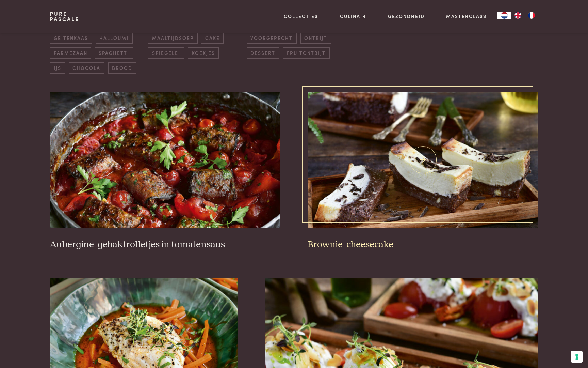 This screenshot has width=588, height=368. I want to click on span: brood, so click(123, 68).